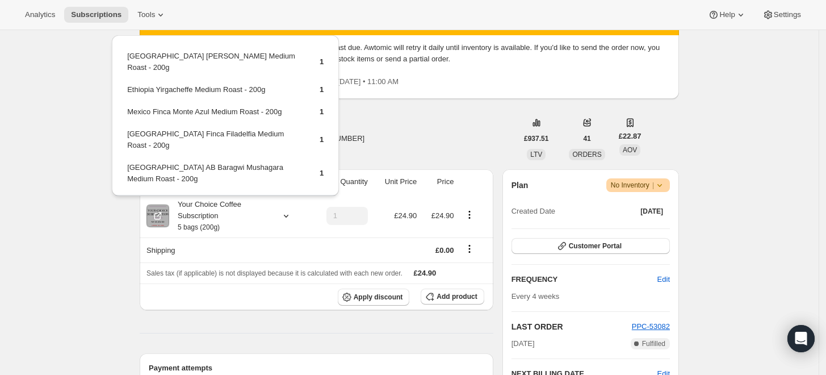  What do you see at coordinates (801, 338) in the screenshot?
I see `div: Open Intercom Messenger` at bounding box center [801, 338].